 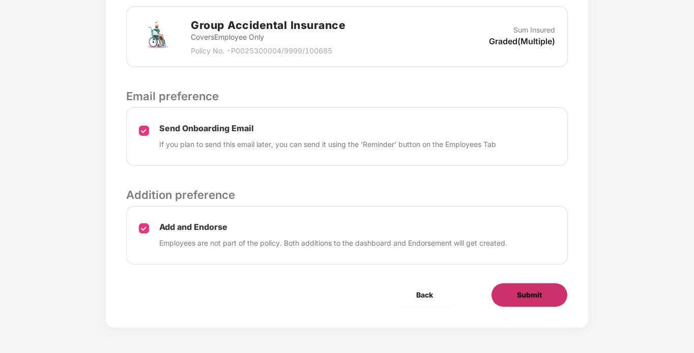 What do you see at coordinates (268, 25) in the screenshot?
I see `h2: Group Accidental Insurance` at bounding box center [268, 25].